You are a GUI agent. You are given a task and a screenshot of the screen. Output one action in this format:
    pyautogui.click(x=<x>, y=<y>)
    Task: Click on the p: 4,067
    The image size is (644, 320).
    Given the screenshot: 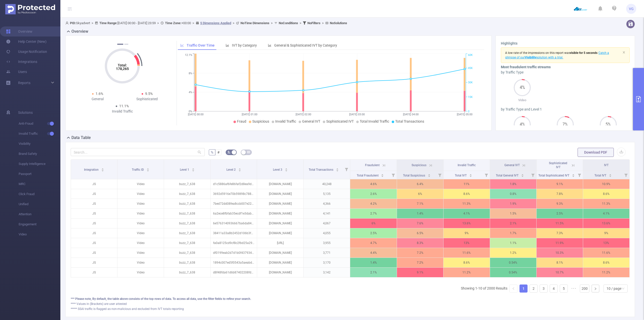 What is the action you would take?
    pyautogui.click(x=327, y=224)
    